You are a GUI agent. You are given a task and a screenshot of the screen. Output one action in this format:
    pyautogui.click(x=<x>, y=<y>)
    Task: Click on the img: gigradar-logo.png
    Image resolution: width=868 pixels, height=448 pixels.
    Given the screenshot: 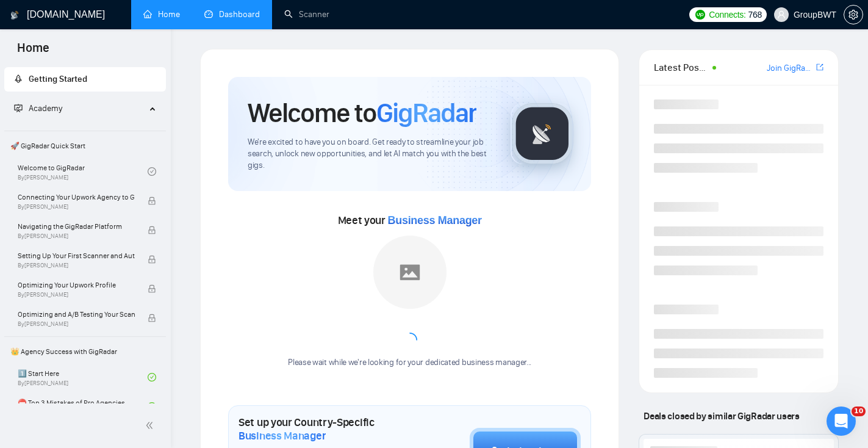 What is the action you would take?
    pyautogui.click(x=542, y=133)
    